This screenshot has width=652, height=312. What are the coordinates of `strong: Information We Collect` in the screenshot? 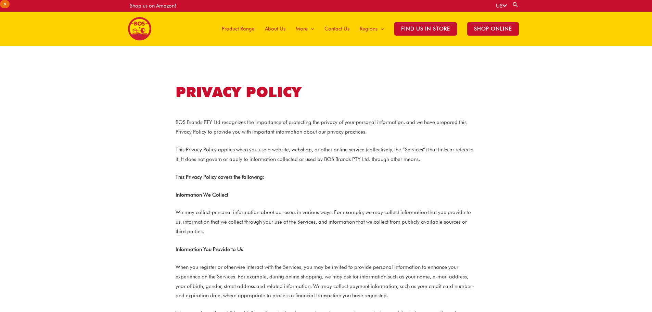 It's located at (202, 195).